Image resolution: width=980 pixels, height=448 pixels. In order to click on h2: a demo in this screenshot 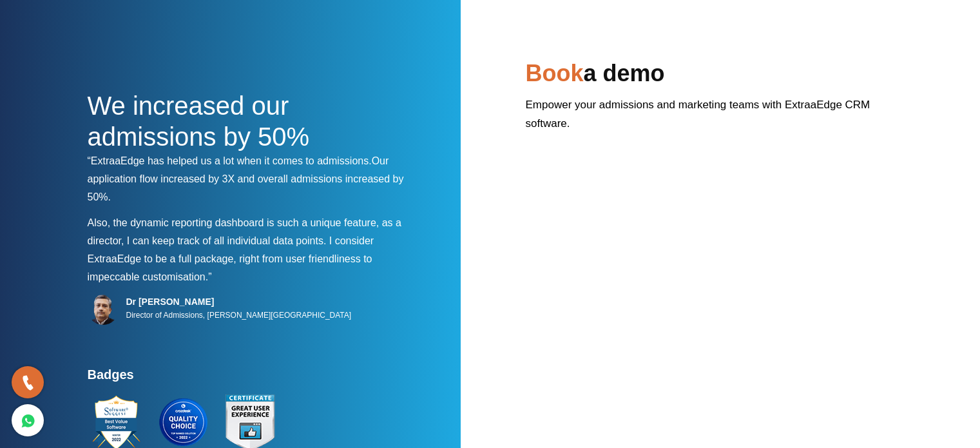, I will do `click(709, 76)`.